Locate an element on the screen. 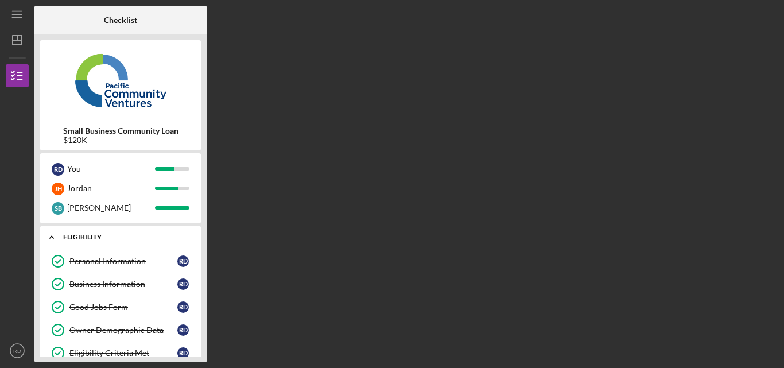 This screenshot has height=368, width=784. div: Eligibility Criteria Met is located at coordinates (123, 353).